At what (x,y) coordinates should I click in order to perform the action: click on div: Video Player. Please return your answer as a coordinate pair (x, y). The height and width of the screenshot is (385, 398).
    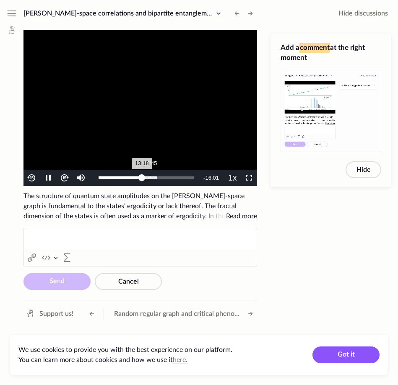
    Looking at the image, I should click on (140, 108).